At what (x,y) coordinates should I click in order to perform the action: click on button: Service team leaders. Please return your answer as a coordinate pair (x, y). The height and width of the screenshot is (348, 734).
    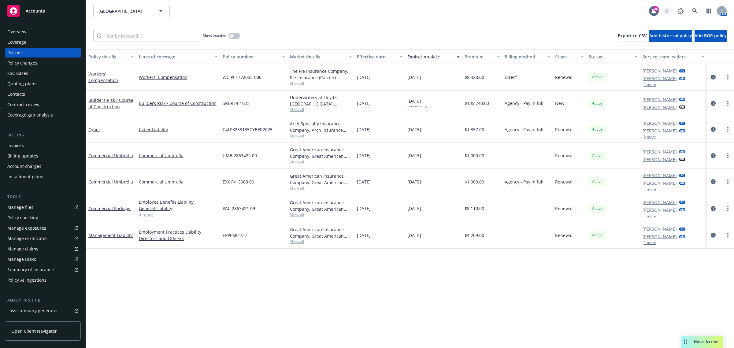
    Looking at the image, I should click on (674, 57).